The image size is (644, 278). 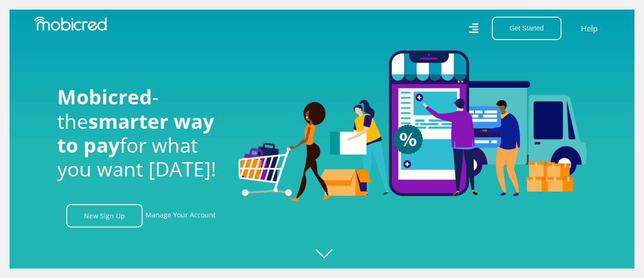 I want to click on span: Mobicred, so click(x=105, y=96).